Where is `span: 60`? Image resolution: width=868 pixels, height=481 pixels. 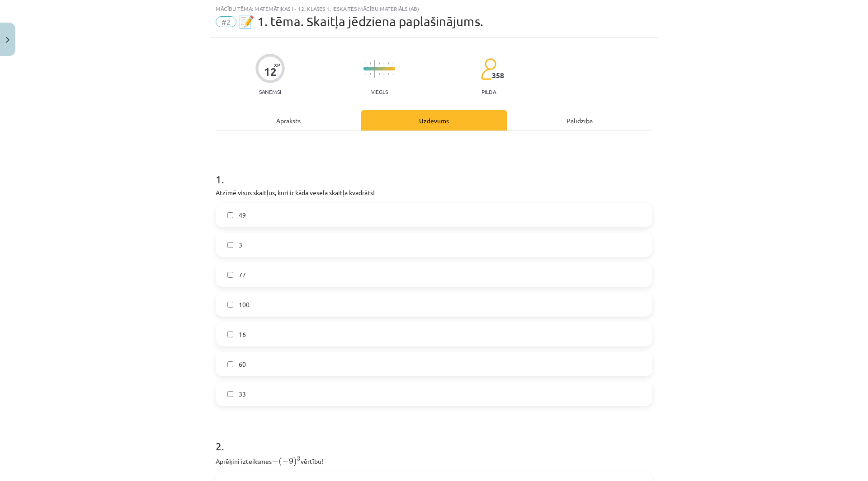
span: 60 is located at coordinates (242, 364).